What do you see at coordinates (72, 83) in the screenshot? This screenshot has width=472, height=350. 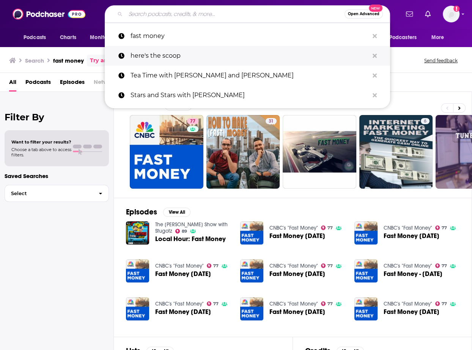 I see `span: Episodes` at bounding box center [72, 83].